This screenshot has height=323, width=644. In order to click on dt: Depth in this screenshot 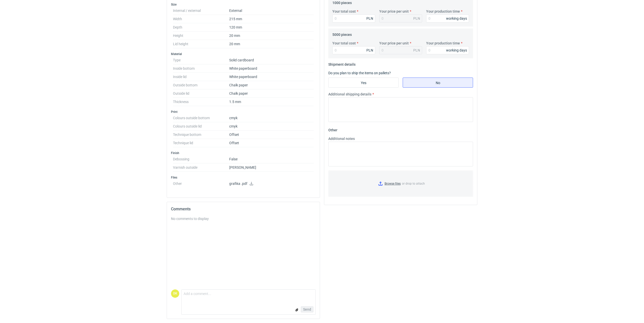, I will do `click(201, 27)`.